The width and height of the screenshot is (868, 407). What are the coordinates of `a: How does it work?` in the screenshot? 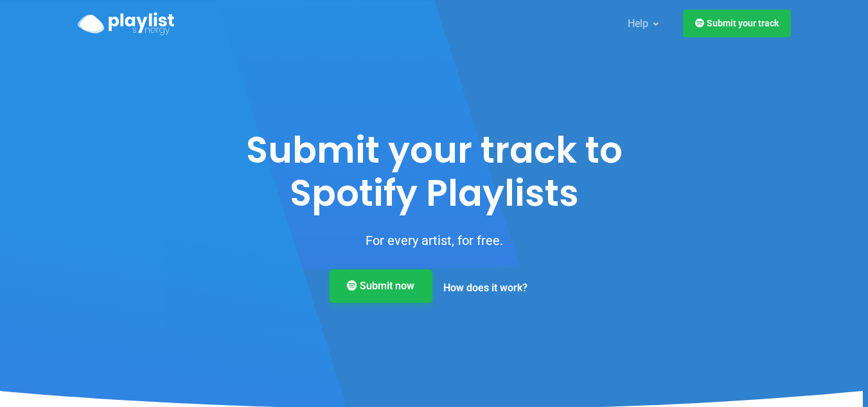 It's located at (486, 288).